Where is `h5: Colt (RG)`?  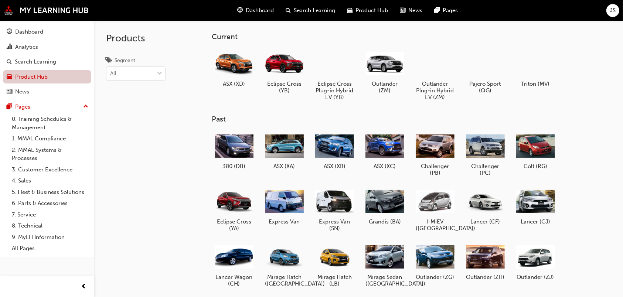
h5: Colt (RG) is located at coordinates (535, 166).